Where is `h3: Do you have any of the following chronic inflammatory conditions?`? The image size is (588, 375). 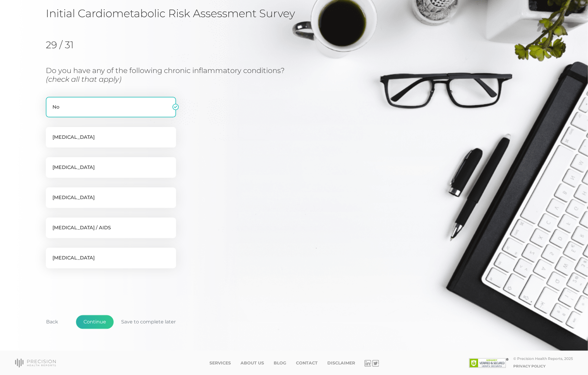 h3: Do you have any of the following chronic inflammatory conditions? is located at coordinates (179, 75).